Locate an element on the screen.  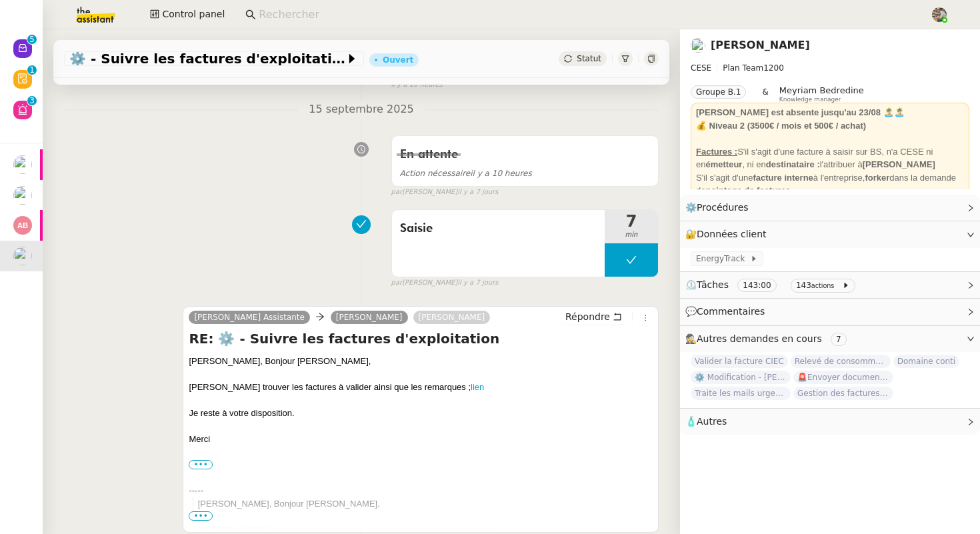
span: Valider la facture CIEC is located at coordinates (739, 361).